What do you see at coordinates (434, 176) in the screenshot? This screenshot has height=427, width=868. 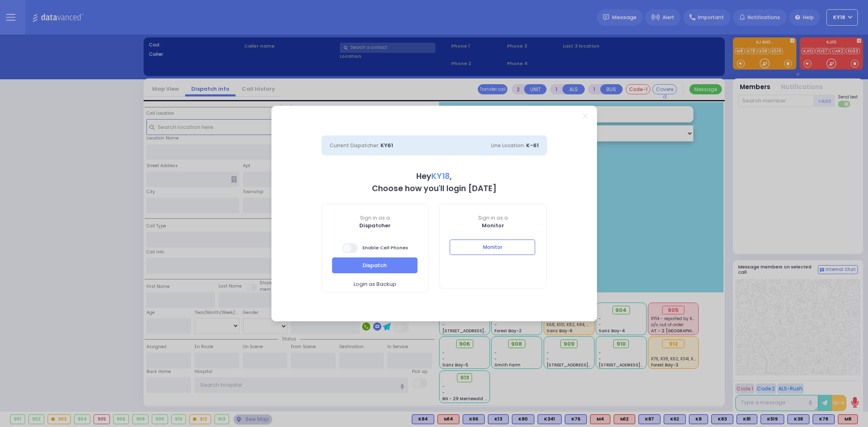 I see `b: Hey ,` at bounding box center [434, 176].